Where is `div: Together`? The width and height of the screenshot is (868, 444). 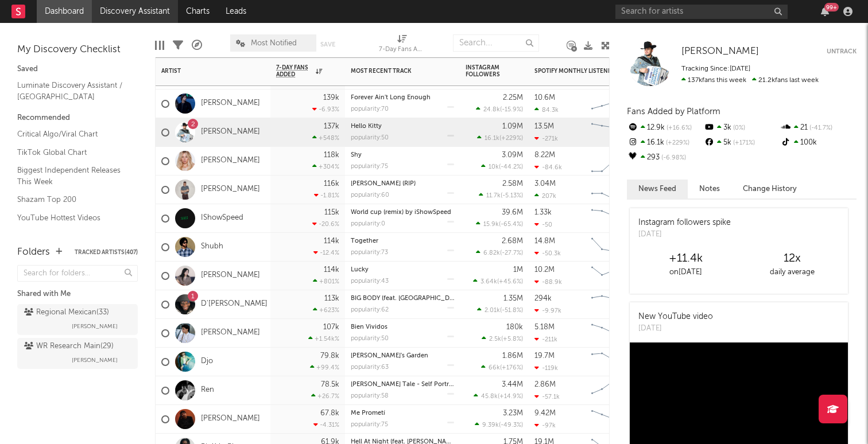
div: Together is located at coordinates (402, 241).